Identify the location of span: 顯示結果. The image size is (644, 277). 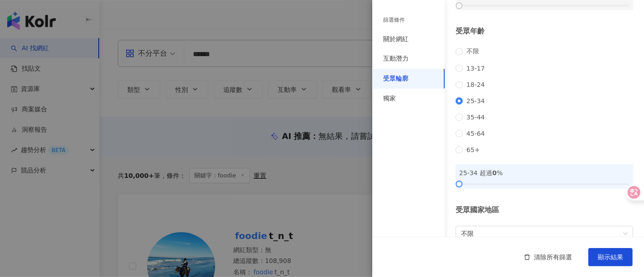
(611, 257).